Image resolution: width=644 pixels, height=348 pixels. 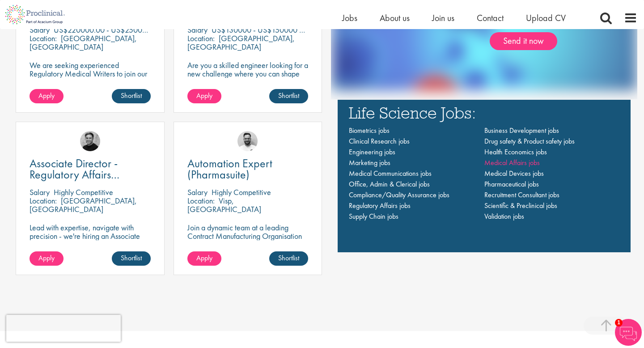 I want to click on span: Health Economics jobs, so click(x=516, y=151).